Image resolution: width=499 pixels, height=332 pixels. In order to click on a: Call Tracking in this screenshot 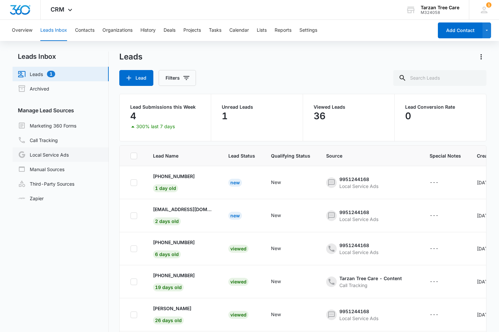, I will do `click(38, 140)`.